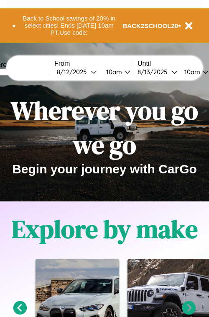 This screenshot has height=317, width=209. What do you see at coordinates (154, 72) in the screenshot?
I see `div: 8 / 13 / 2025` at bounding box center [154, 72].